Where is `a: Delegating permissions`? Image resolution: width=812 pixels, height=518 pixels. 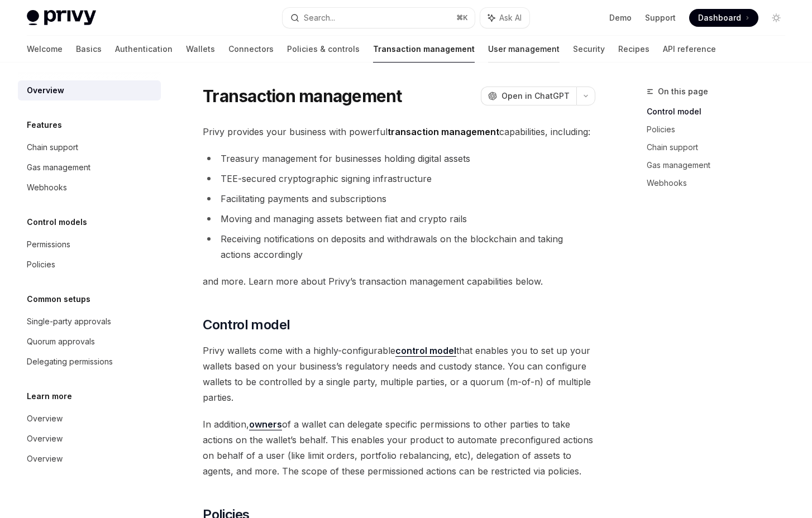
a: Delegating permissions is located at coordinates (90, 362).